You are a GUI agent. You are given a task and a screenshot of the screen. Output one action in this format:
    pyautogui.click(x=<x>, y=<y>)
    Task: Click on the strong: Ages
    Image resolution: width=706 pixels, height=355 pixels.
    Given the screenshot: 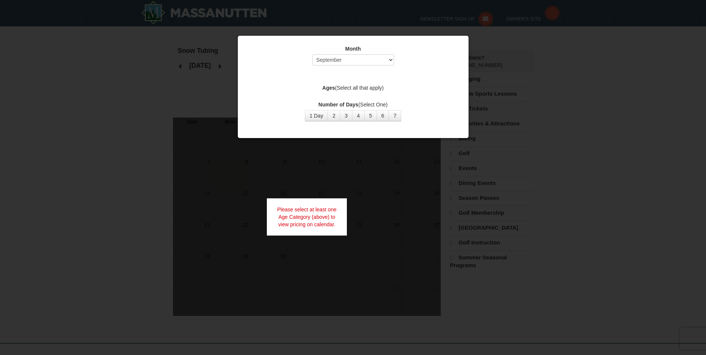 What is the action you would take?
    pyautogui.click(x=329, y=88)
    